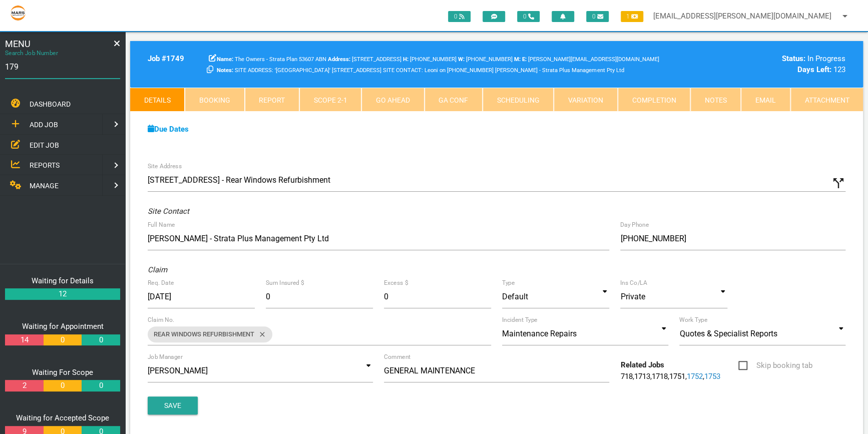 Image resolution: width=868 pixels, height=434 pixels. Describe the element at coordinates (396, 283) in the screenshot. I see `label: Excess $` at that location.